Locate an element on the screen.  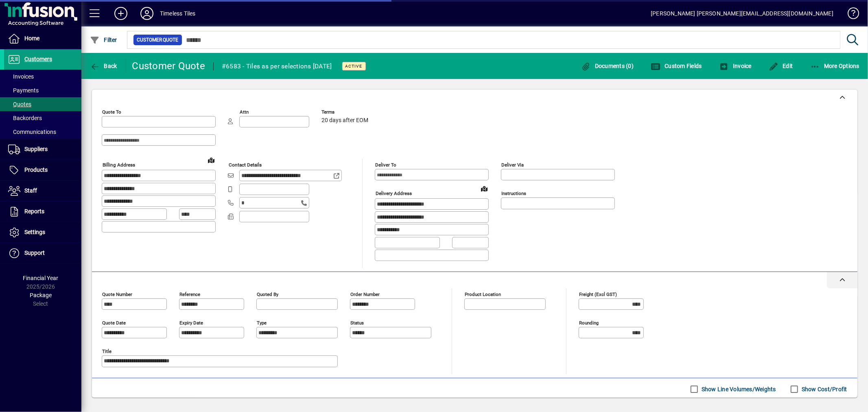
button: Profile is located at coordinates (147, 13).